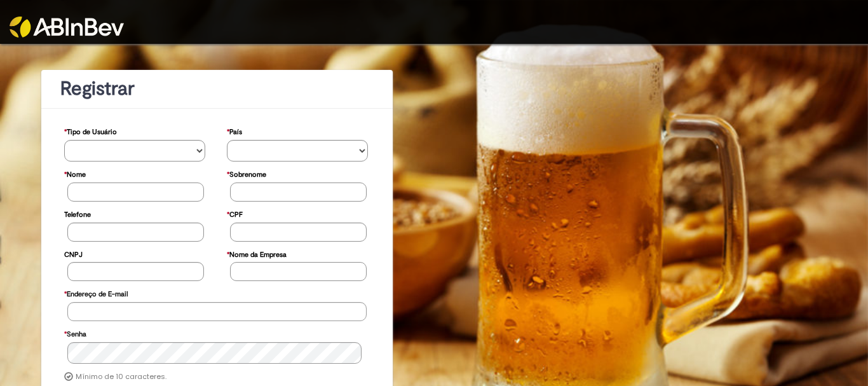 The image size is (868, 386). Describe the element at coordinates (66, 27) in the screenshot. I see `img: ABInbev-white.png` at that location.